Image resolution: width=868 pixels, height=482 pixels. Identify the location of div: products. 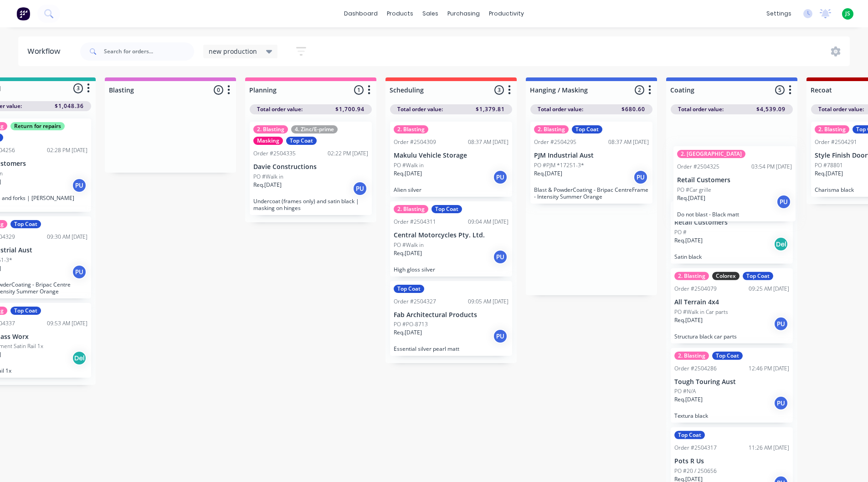
(400, 13).